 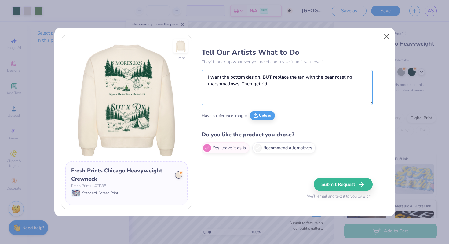 I want to click on button: Close, so click(x=387, y=36).